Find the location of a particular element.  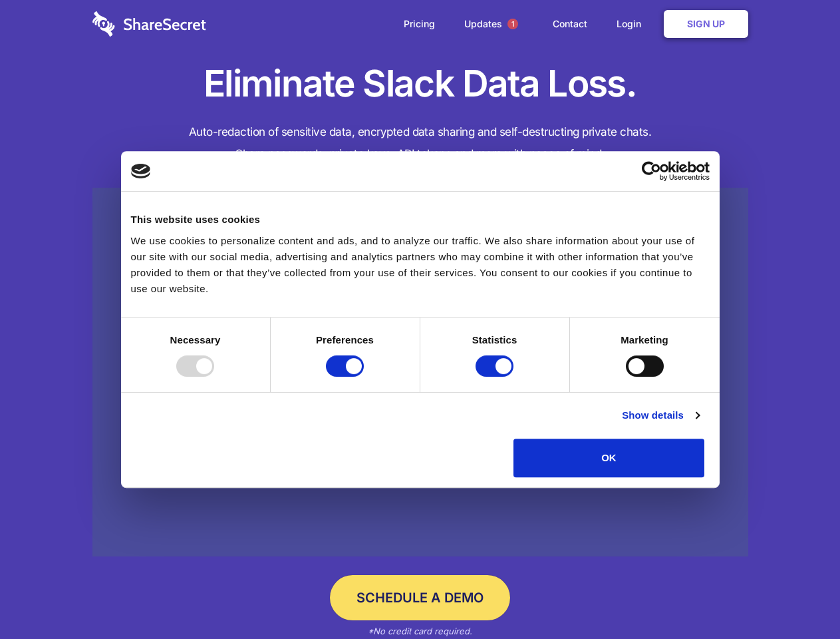

div: This website uses cookies is located at coordinates (420, 220).